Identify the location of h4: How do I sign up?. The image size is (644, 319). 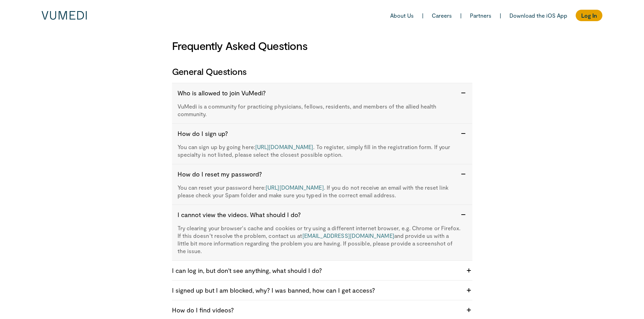
(320, 133).